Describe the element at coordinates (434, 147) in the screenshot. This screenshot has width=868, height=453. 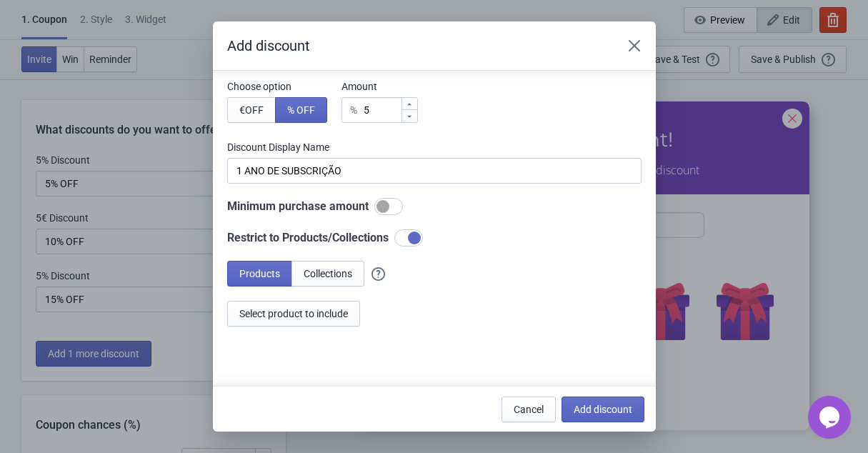
I see `label: Discount Display Name` at that location.